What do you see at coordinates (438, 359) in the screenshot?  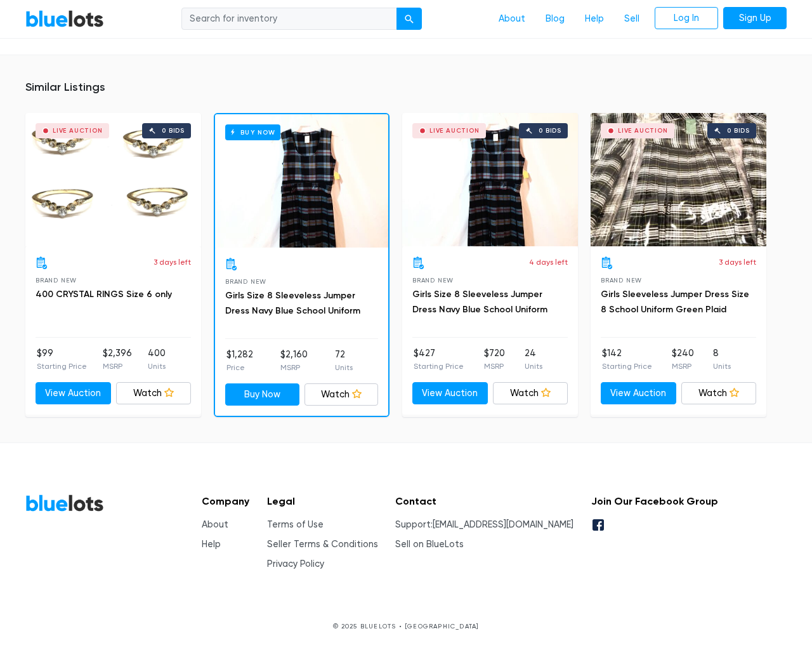 I see `li: $427` at bounding box center [438, 359].